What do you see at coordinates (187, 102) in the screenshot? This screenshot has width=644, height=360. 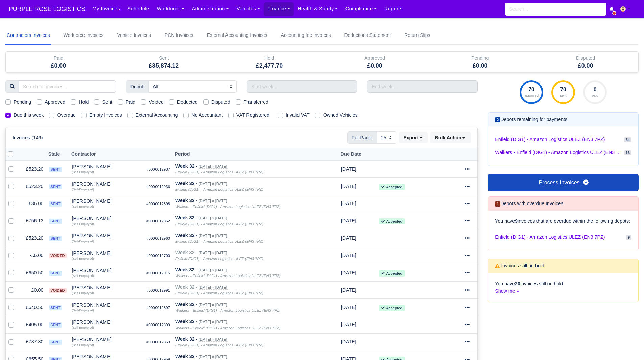 I see `label: Deducted` at bounding box center [187, 102].